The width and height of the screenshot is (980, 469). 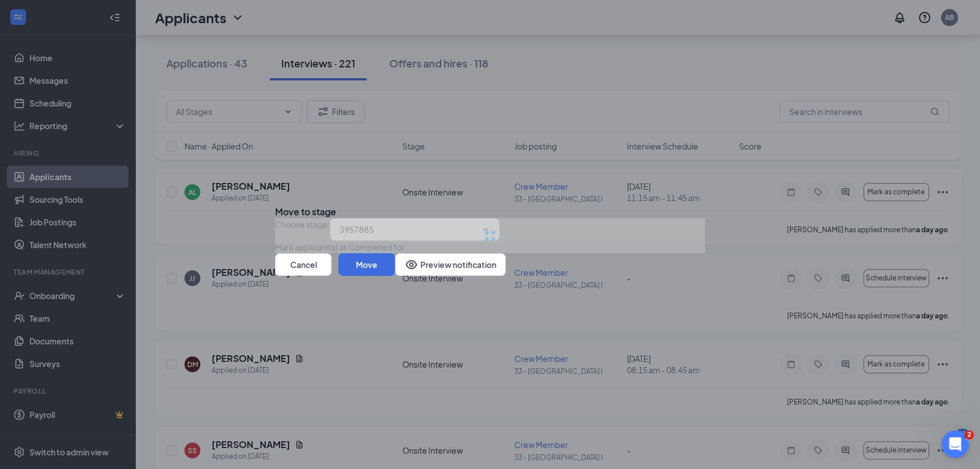 What do you see at coordinates (306, 211) in the screenshot?
I see `h3: Move to stage` at bounding box center [306, 211].